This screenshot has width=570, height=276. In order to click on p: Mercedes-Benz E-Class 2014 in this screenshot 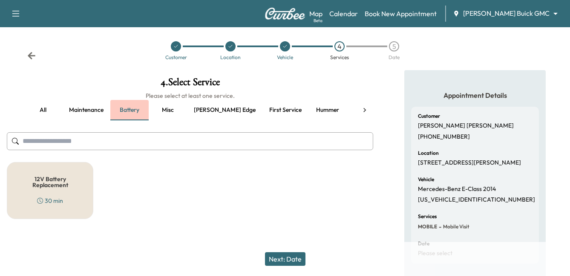, I will do `click(456, 189)`.